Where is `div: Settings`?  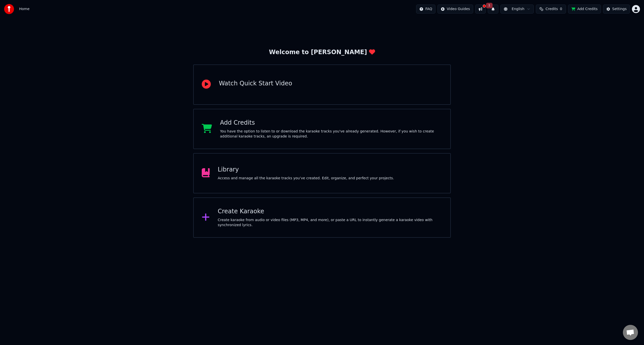 div: Settings is located at coordinates (619, 9).